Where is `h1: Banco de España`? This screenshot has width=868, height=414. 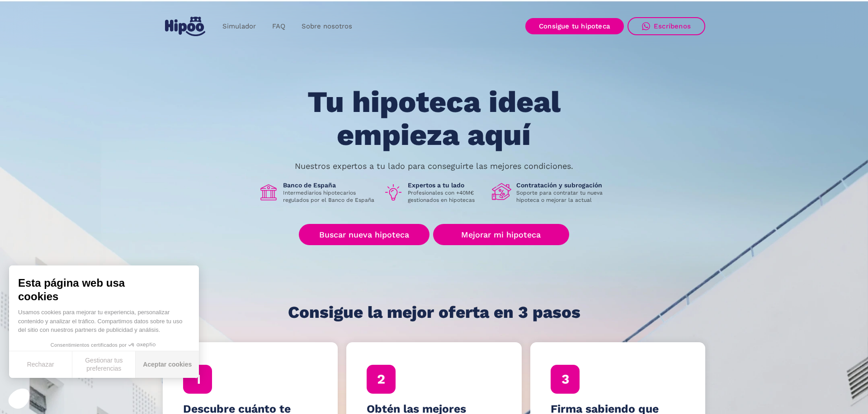
h1: Banco de España is located at coordinates (330, 185).